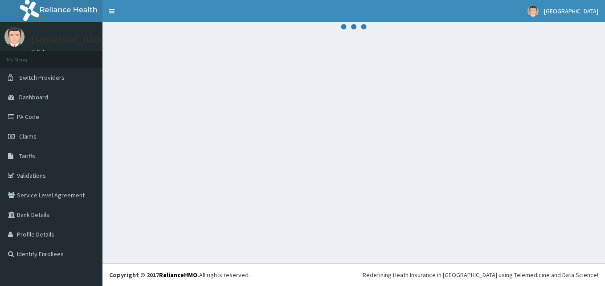  I want to click on span: Switch Providers, so click(42, 78).